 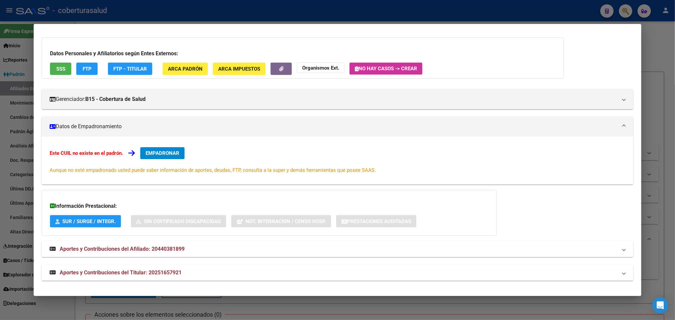 I want to click on mat-expansion-panel-header: Aportes y Contribuciones del Afiliado: 20440381899, so click(x=337, y=249).